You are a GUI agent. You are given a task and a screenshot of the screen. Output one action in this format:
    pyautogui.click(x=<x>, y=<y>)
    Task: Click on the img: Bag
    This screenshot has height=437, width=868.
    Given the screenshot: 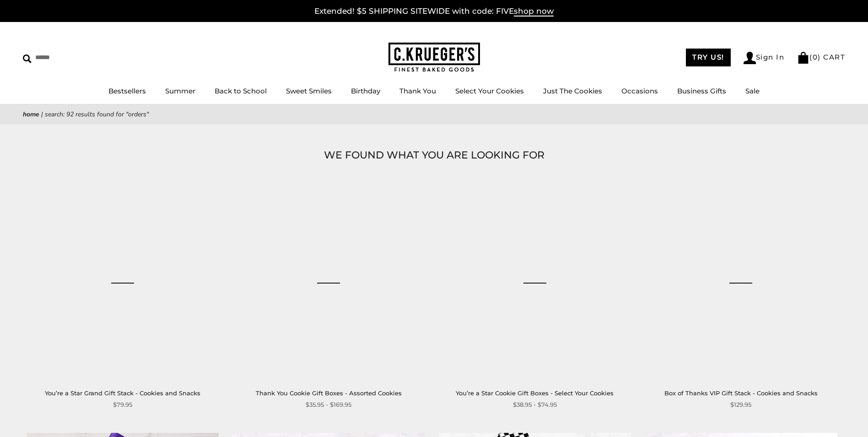 What is the action you would take?
    pyautogui.click(x=803, y=58)
    